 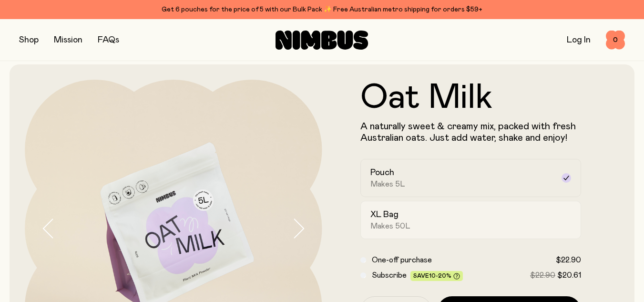 I want to click on h2: XL Bag, so click(x=384, y=215).